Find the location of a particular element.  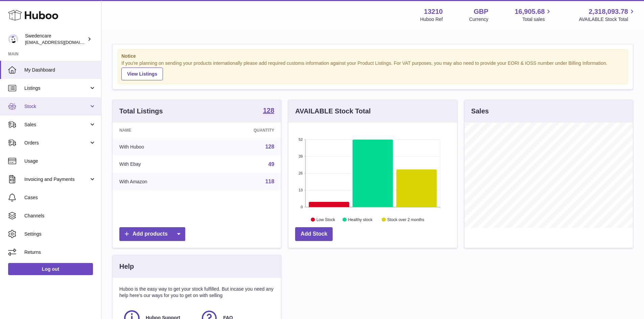

strong: 13210 is located at coordinates (433, 12).